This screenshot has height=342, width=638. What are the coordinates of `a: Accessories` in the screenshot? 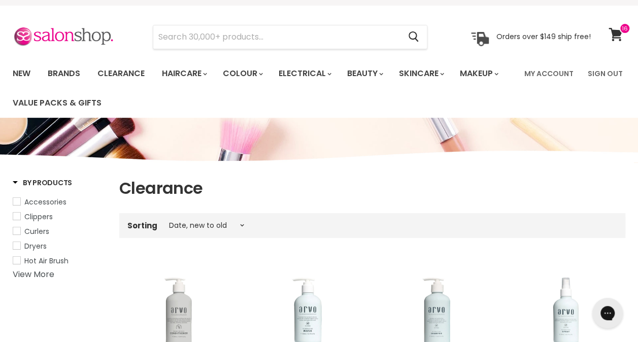 It's located at (59, 202).